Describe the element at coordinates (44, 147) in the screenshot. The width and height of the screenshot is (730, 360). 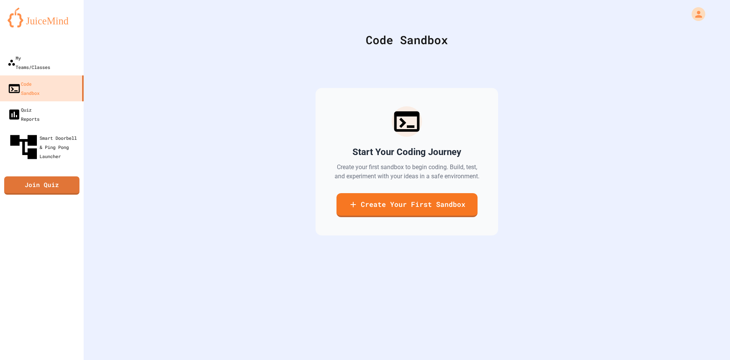
I see `div: Smart Doorbell & Ping Pong Launcher` at that location.